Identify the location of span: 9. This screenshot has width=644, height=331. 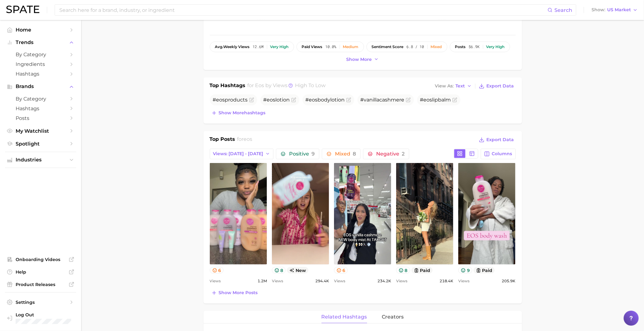
(313, 154).